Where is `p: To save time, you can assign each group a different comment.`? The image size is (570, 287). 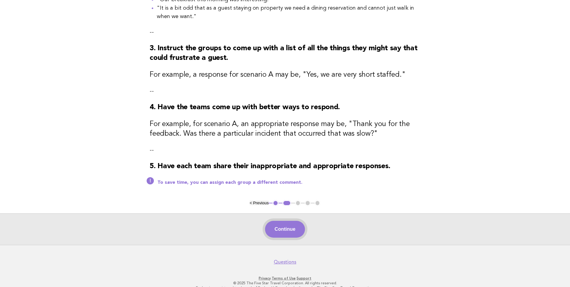
p: To save time, you can assign each group a different comment. is located at coordinates (289, 182).